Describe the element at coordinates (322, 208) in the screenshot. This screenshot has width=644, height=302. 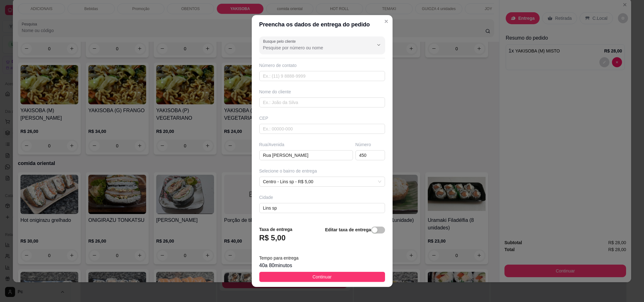
I see `input: Ex.: Santo André` at that location.